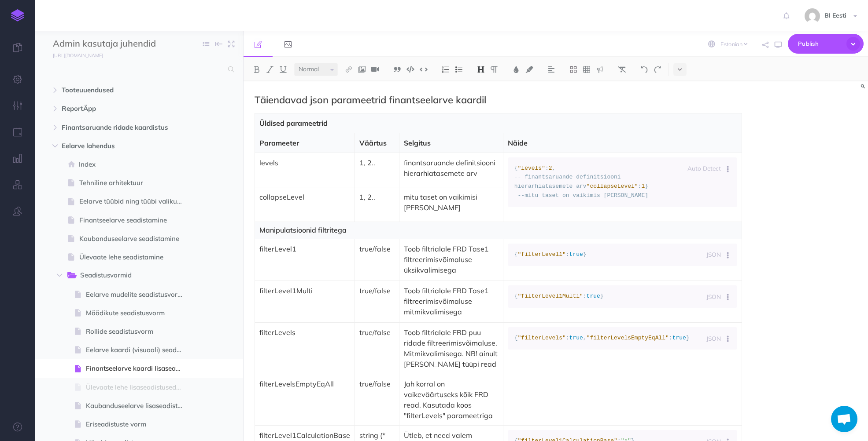 The width and height of the screenshot is (868, 441). I want to click on img: 9862dc5e82047a4d9ba6d08c04ce6da6.jpg, so click(812, 16).